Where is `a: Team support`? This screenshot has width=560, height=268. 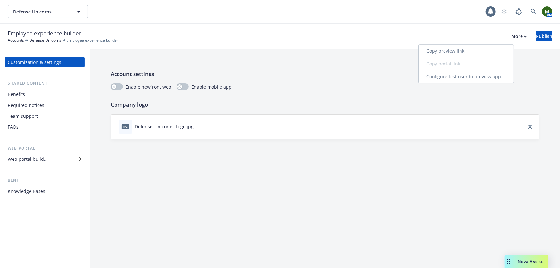 a: Team support is located at coordinates (45, 116).